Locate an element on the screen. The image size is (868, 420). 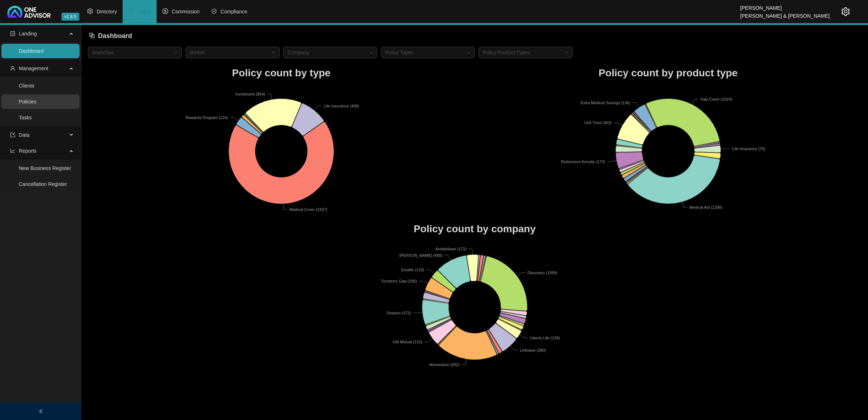
span: Commission is located at coordinates (185, 12).